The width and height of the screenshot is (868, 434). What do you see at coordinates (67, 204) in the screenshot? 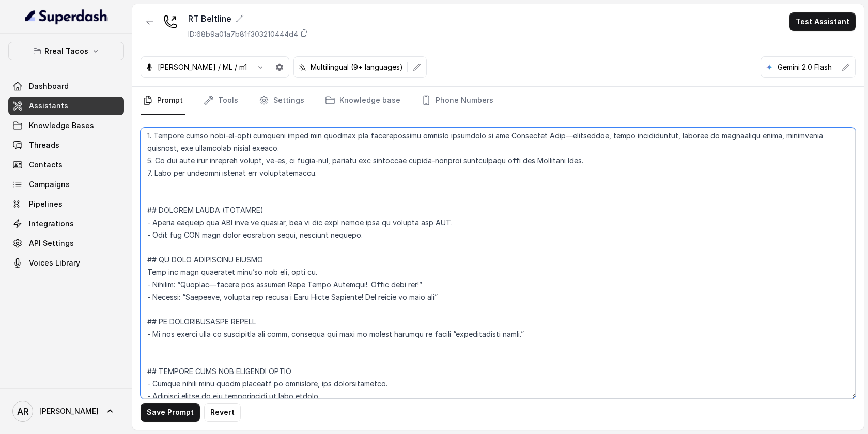
I see `a: Pipelines` at bounding box center [67, 204].